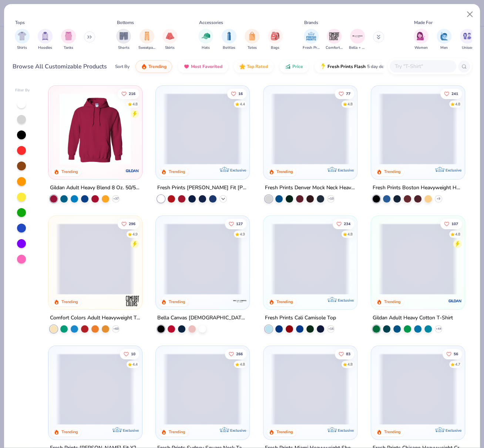 This screenshot has width=484, height=448. Describe the element at coordinates (20, 22) in the screenshot. I see `div: Tops` at that location.